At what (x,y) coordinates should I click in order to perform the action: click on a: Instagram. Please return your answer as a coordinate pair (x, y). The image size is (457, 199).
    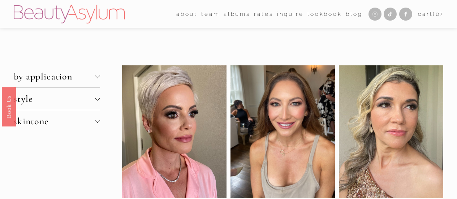
    Looking at the image, I should click on (375, 14).